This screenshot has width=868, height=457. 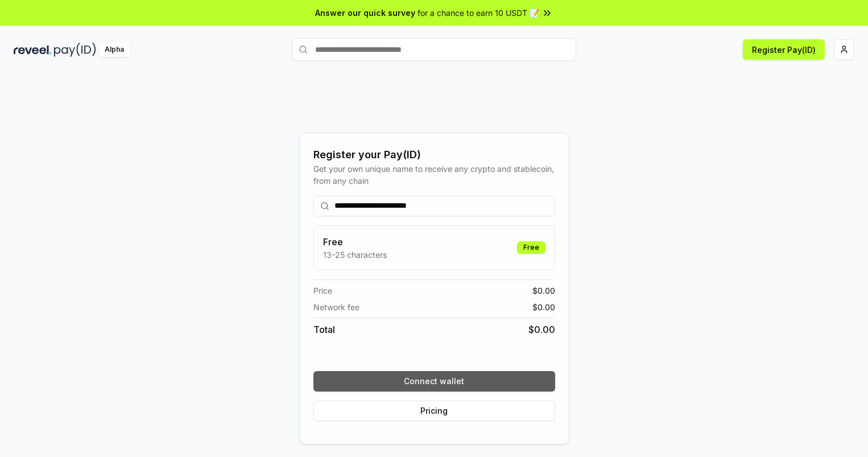 What do you see at coordinates (531, 248) in the screenshot?
I see `div: Free` at bounding box center [531, 248].